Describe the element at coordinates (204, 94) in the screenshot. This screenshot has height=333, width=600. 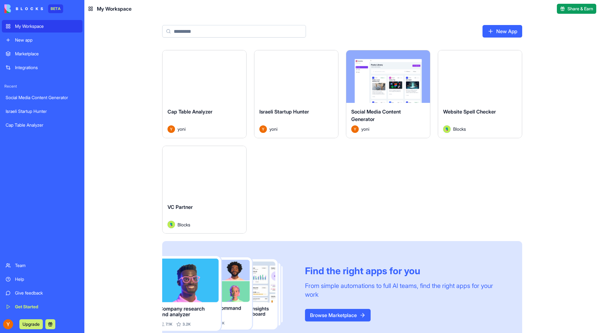
I see `a: Cap Table AnalyzerAvataryoni` at that location.